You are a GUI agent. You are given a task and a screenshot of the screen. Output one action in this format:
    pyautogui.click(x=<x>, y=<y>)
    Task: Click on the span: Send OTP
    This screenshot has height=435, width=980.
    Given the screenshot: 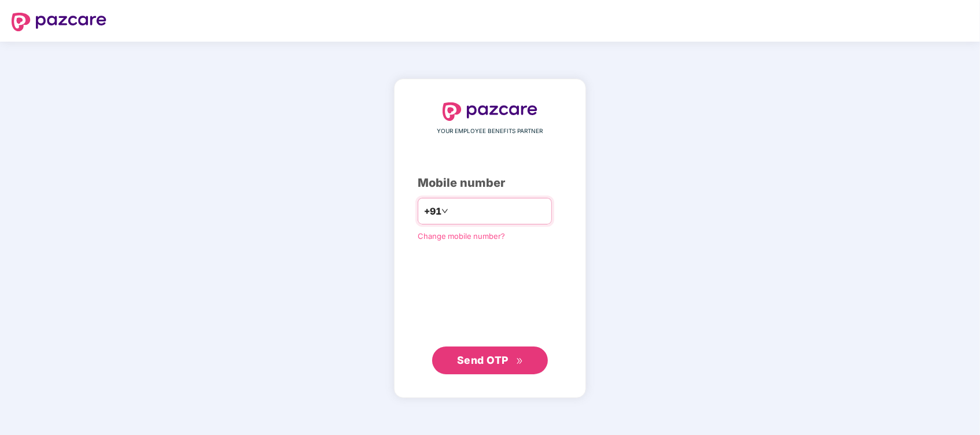 What is the action you would take?
    pyautogui.click(x=483, y=360)
    